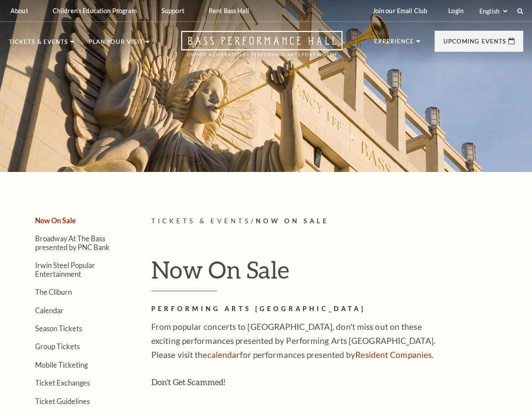 The height and width of the screenshot is (415, 532). Describe the element at coordinates (62, 365) in the screenshot. I see `a: Mobile Ticketing` at that location.